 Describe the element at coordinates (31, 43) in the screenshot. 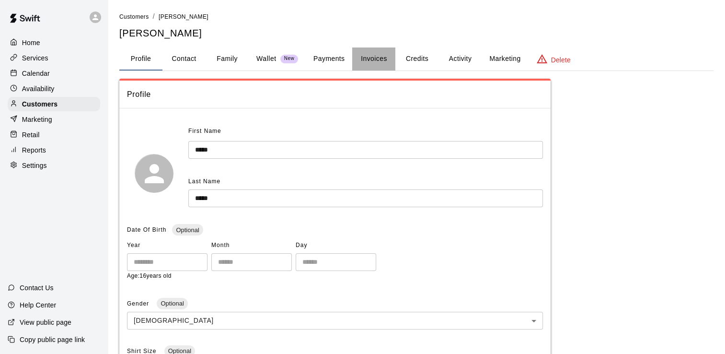

I see `p: Home` at that location.